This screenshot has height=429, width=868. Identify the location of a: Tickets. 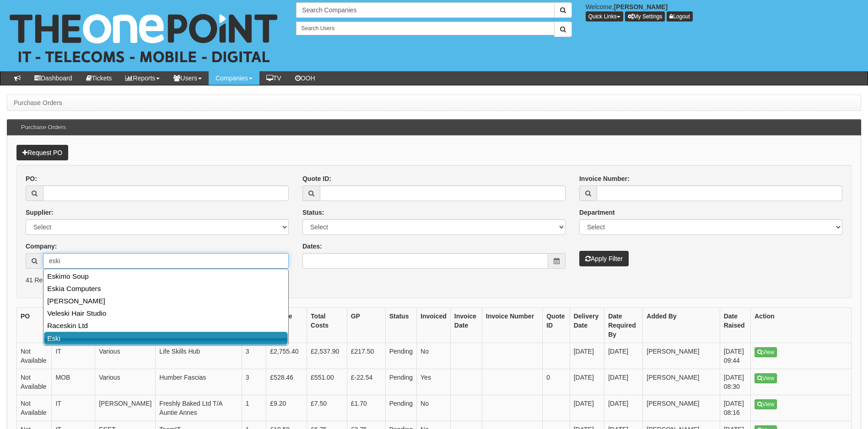
(99, 79).